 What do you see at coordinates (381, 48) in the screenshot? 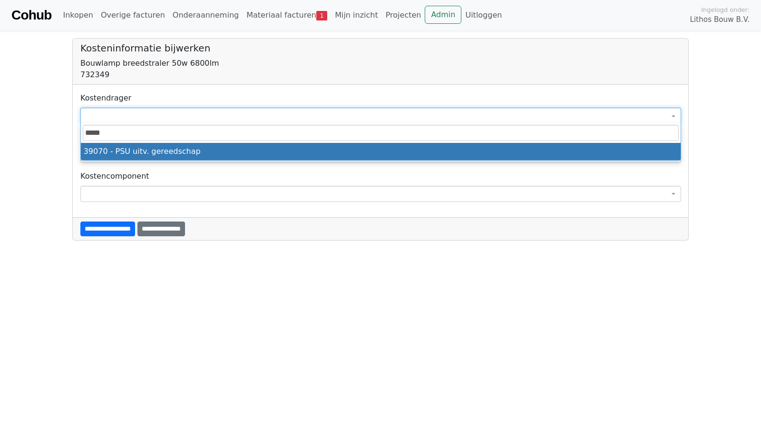
I see `h5: Kosteninformatie bijwerken` at bounding box center [381, 48].